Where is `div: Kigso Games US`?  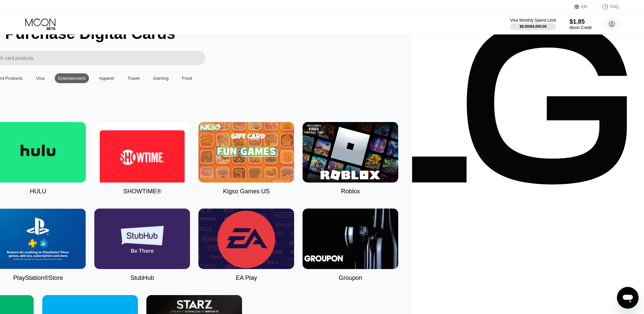 div: Kigso Games US is located at coordinates (246, 191).